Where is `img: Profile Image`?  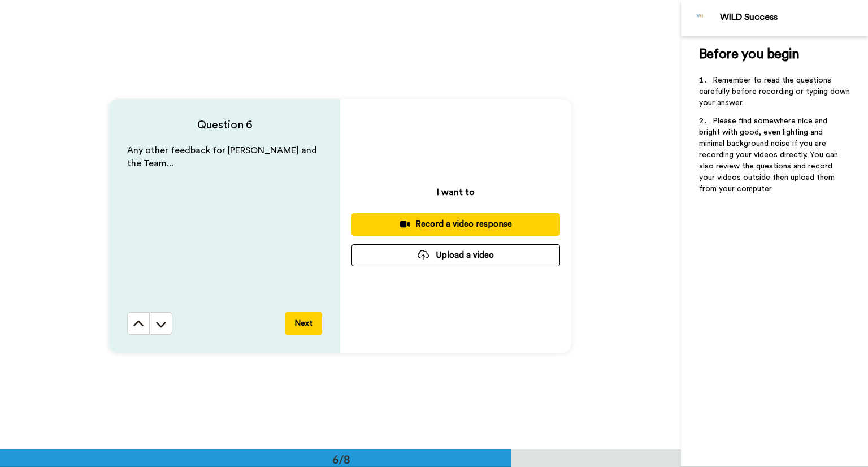
img: Profile Image is located at coordinates (700, 18).